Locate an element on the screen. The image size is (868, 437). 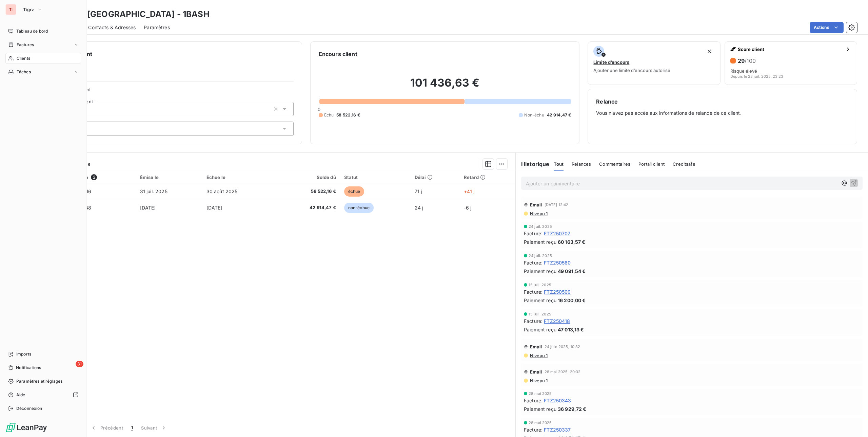
span: Commentaires is located at coordinates (614, 164).